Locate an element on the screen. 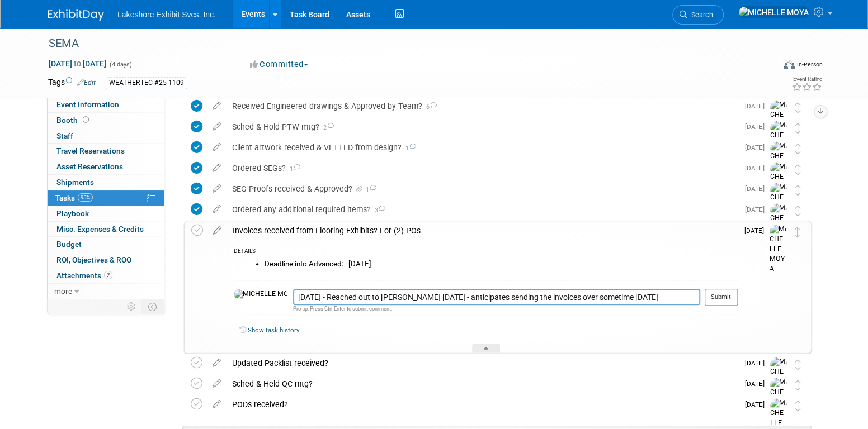 Image resolution: width=868 pixels, height=429 pixels. span: Tasks is located at coordinates (74, 198).